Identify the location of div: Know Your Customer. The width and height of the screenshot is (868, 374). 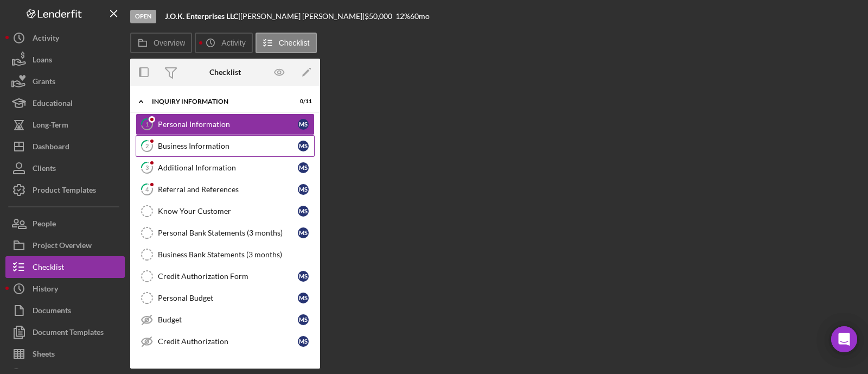
(228, 211).